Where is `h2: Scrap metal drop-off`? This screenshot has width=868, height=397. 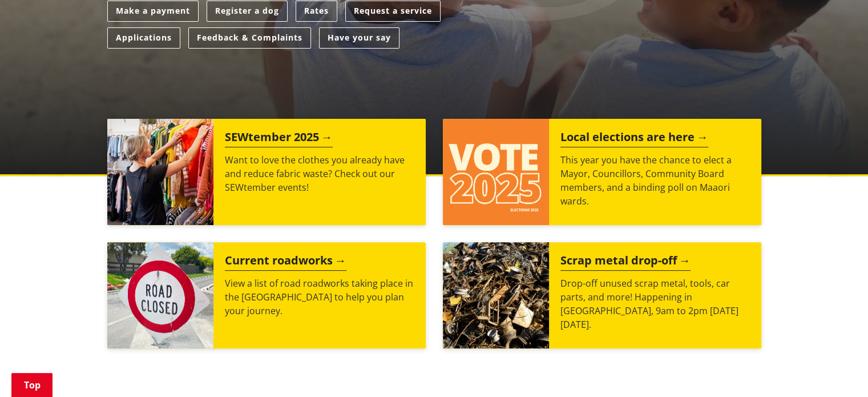 h2: Scrap metal drop-off is located at coordinates (626, 262).